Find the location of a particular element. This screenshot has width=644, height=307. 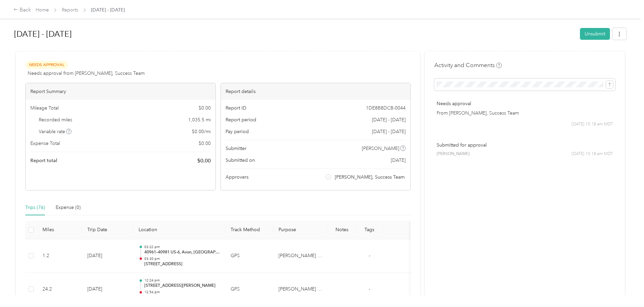

th: Track Method is located at coordinates (249, 230).